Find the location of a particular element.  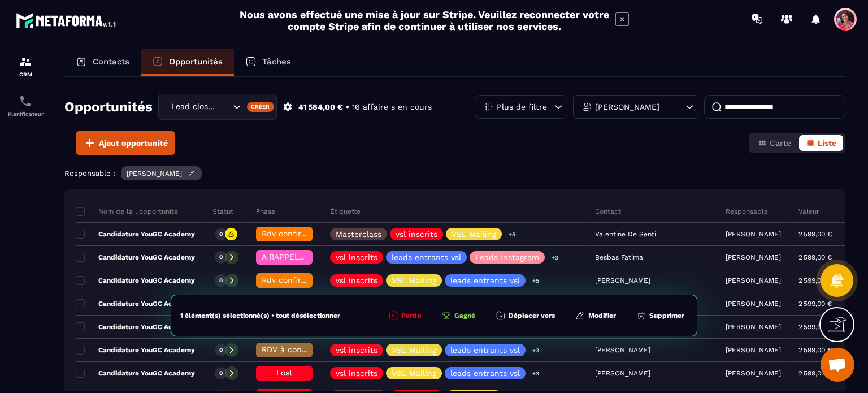

a: formationformationCRM is located at coordinates (25, 66).